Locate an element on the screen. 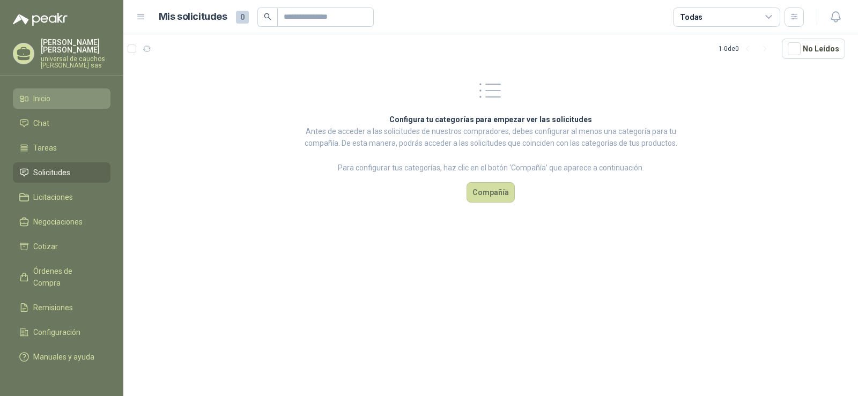 This screenshot has width=858, height=396. img: Logo peakr is located at coordinates (40, 19).